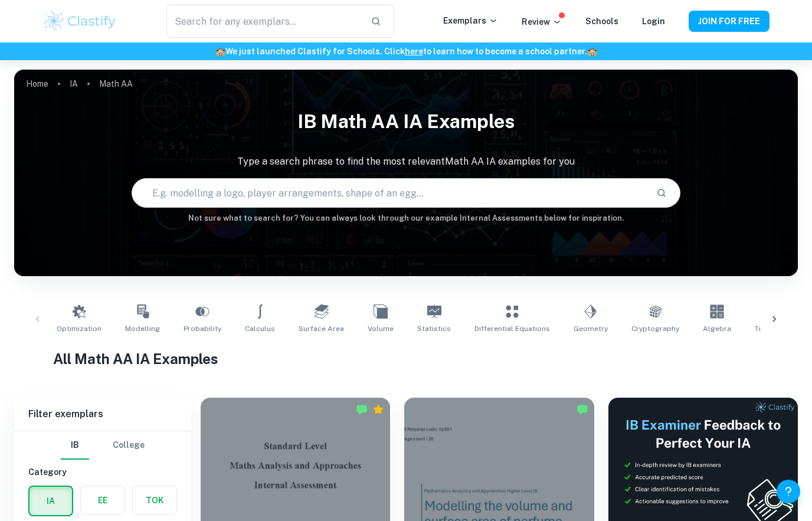 The image size is (812, 521). Describe the element at coordinates (717, 329) in the screenshot. I see `span: Algebra` at that location.